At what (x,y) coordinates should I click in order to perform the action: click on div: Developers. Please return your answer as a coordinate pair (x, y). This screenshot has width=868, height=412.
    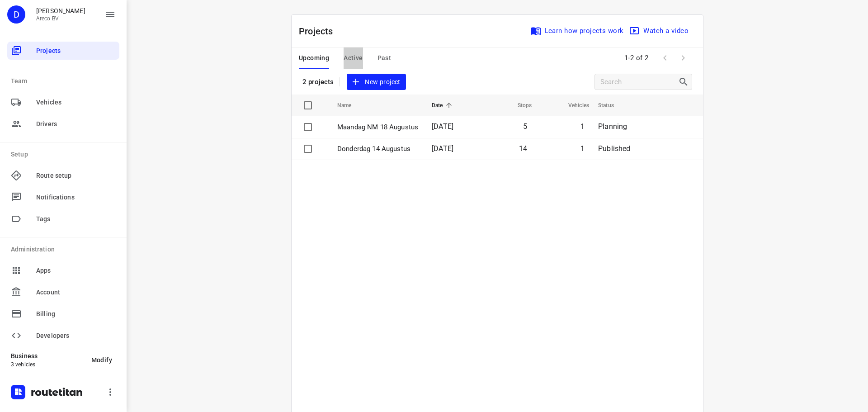
    Looking at the image, I should click on (64, 335).